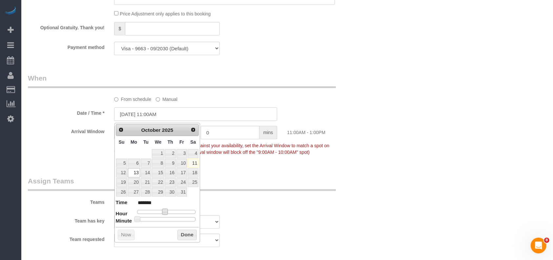  Describe the element at coordinates (134, 142) in the screenshot. I see `span: Monday` at that location.